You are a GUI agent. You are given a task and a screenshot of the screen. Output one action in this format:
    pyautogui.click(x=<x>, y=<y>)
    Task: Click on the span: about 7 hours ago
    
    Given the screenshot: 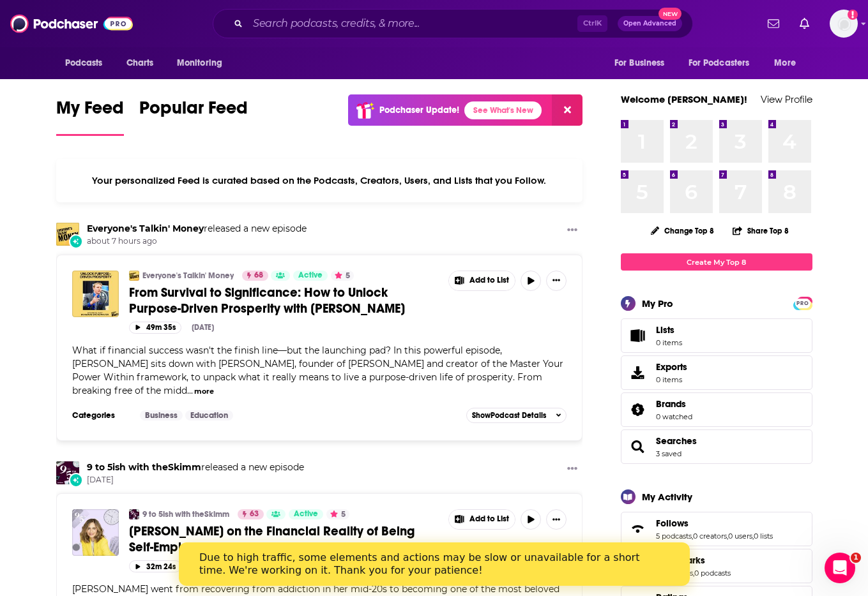 What is the action you would take?
    pyautogui.click(x=197, y=242)
    